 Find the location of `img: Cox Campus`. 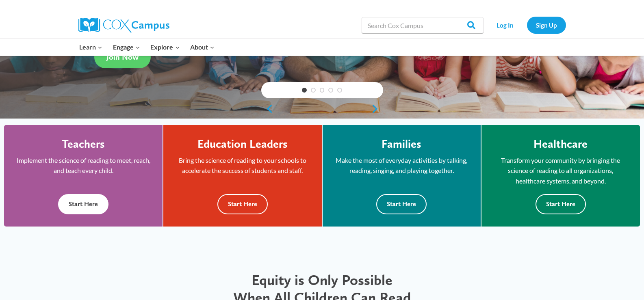

img: Cox Campus is located at coordinates (124, 25).